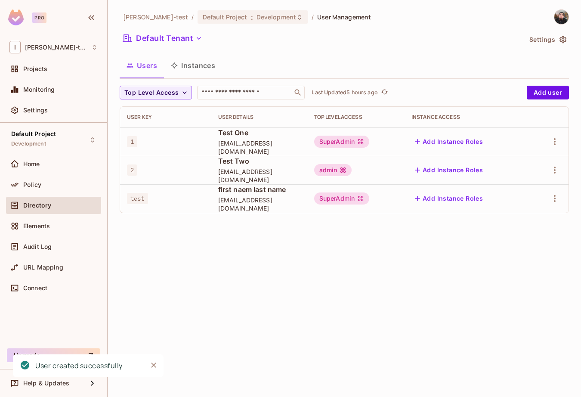 This screenshot has height=397, width=581. Describe the element at coordinates (561, 17) in the screenshot. I see `img: Ignacio Suarez` at that location.